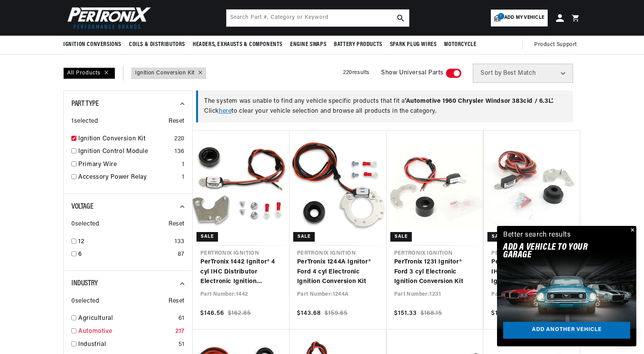 This screenshot has height=354, width=644. Describe the element at coordinates (412, 74) in the screenshot. I see `span: Show Universal Parts` at that location.